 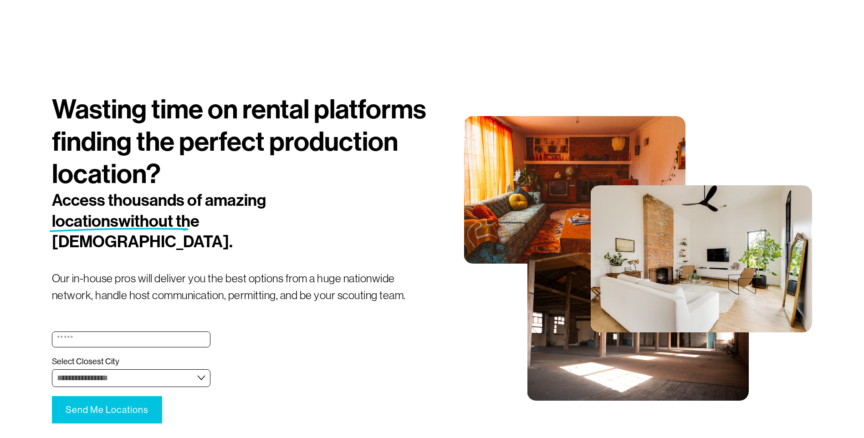 I want to click on span: Select Closest City, so click(x=86, y=362).